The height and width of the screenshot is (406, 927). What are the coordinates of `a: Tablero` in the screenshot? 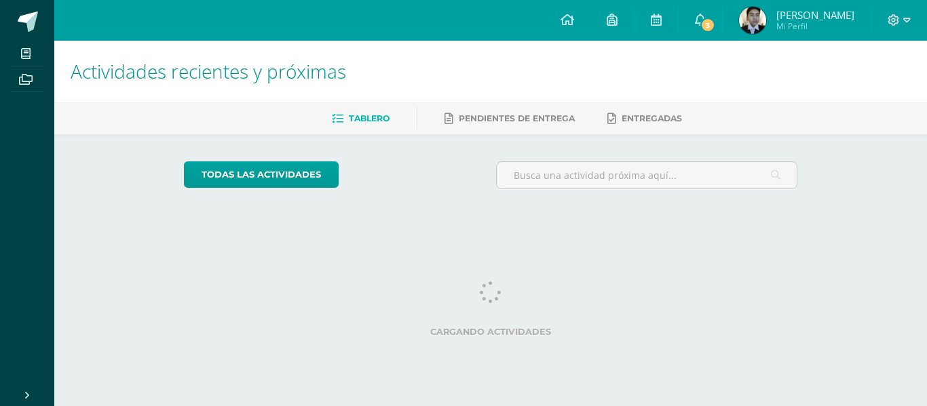 It's located at (360, 119).